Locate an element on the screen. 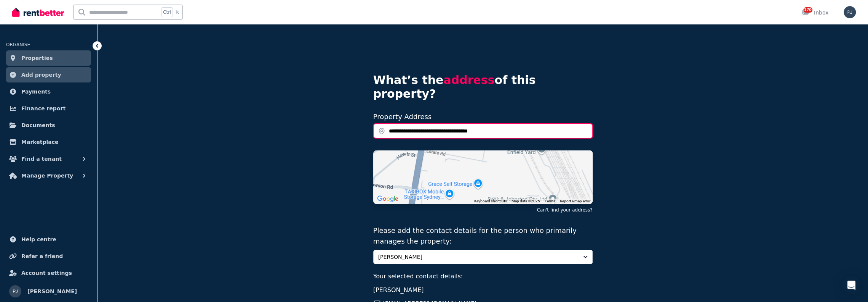 The width and height of the screenshot is (868, 302). a: Refer a friend is located at coordinates (48, 256).